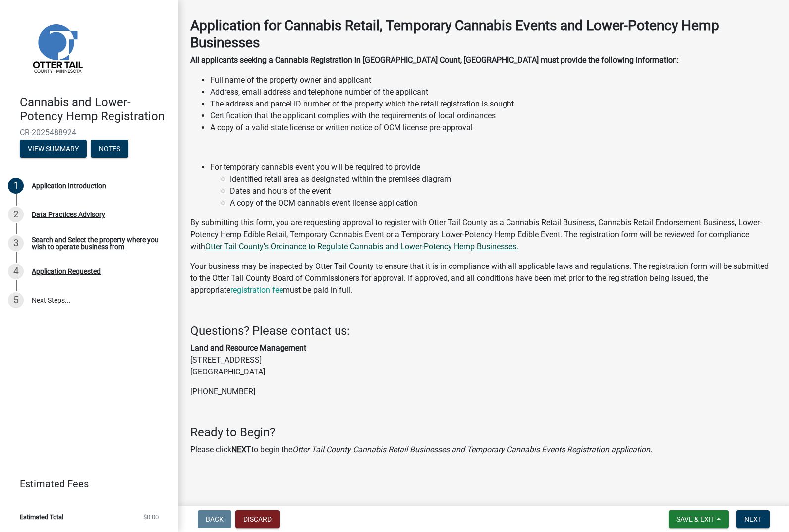 This screenshot has height=532, width=789. What do you see at coordinates (69, 185) in the screenshot?
I see `div: Application Introduction` at bounding box center [69, 185].